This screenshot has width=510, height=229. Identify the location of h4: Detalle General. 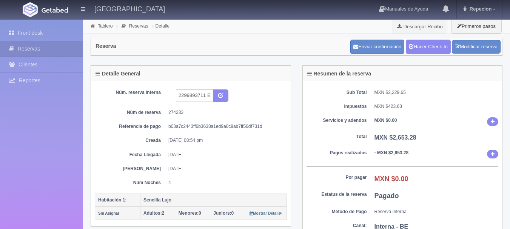
(118, 74).